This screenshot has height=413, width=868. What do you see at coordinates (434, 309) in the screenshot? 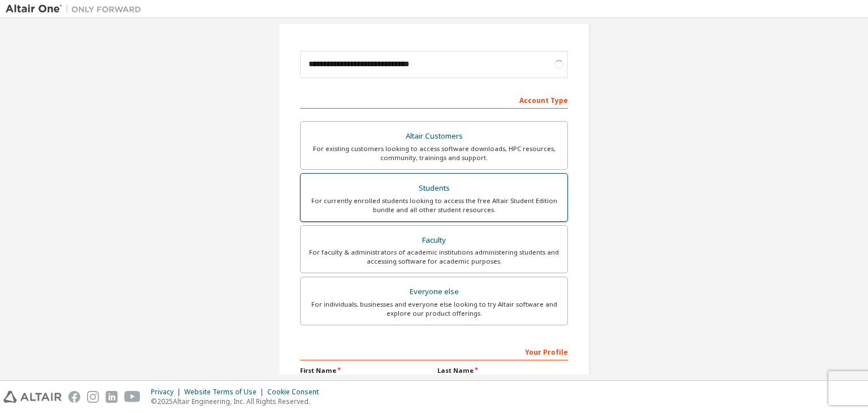
I see `div: For individuals, businesses and everyone else looking to try Altair software and explore our prod...` at bounding box center [434, 309].